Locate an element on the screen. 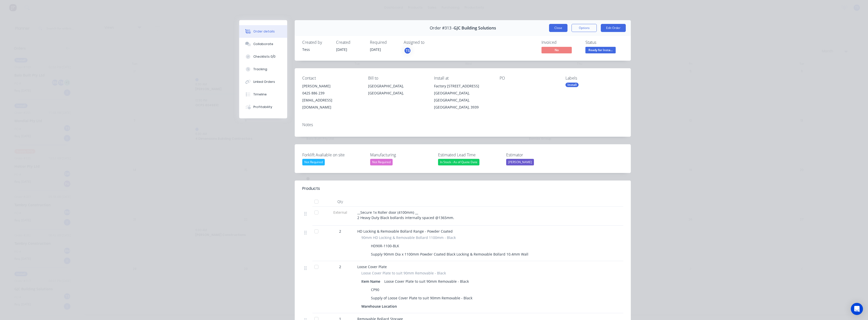  div: Assigned to is located at coordinates (429, 42).